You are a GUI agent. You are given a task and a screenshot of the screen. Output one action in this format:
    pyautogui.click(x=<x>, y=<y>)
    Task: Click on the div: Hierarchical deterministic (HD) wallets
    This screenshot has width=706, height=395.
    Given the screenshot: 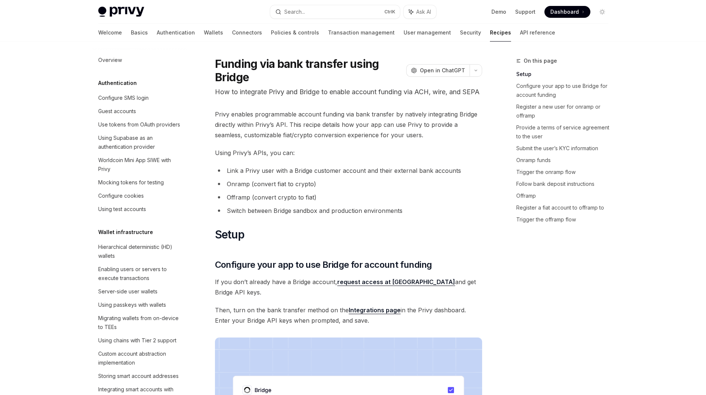 What is the action you would take?
    pyautogui.click(x=140, y=251)
    